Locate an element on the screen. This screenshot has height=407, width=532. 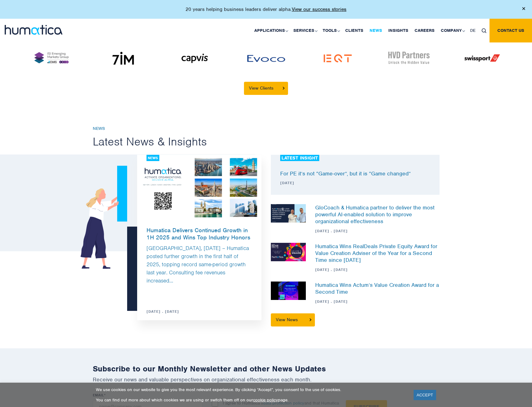
a: View Clients is located at coordinates (266, 88).